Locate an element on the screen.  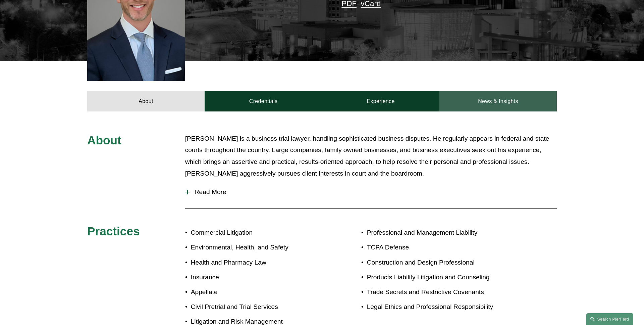
span: Read More is located at coordinates (374, 192).